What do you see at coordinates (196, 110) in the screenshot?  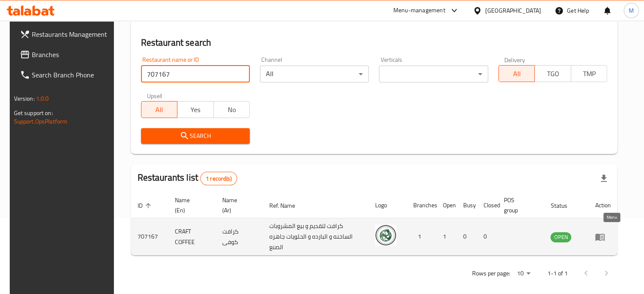 I see `span: Yes` at bounding box center [196, 110].